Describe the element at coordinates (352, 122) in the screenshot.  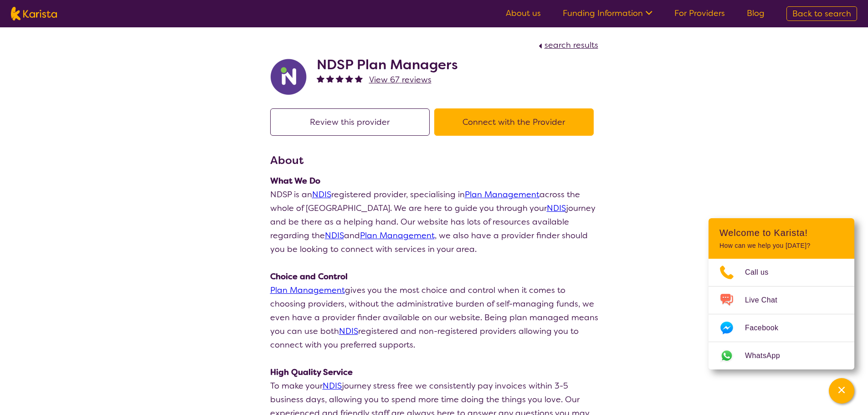
I see `a: Review this provider` at that location.